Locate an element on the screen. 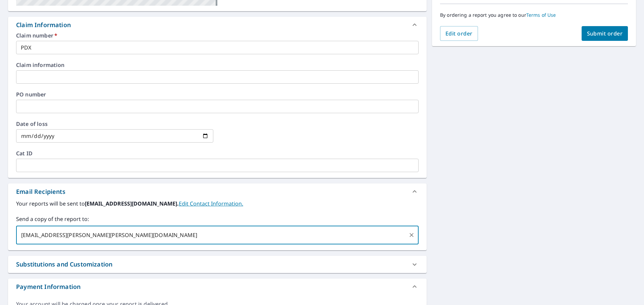 The width and height of the screenshot is (644, 305). button: Clear is located at coordinates (411, 235).